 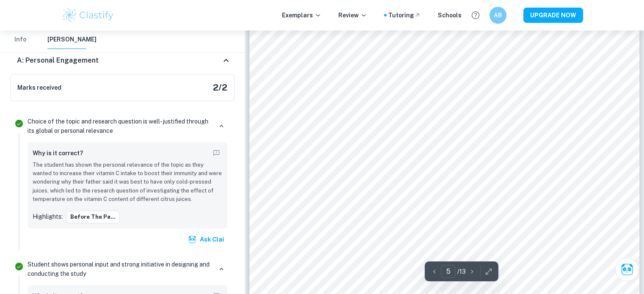 What do you see at coordinates (48, 217) in the screenshot?
I see `p: Highlights:` at bounding box center [48, 217].